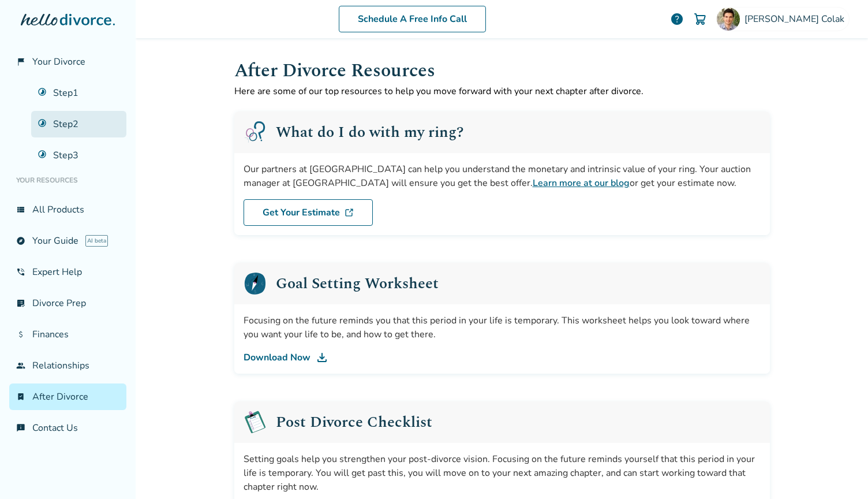  I want to click on p: Here are some of our top resources to help you move forward with your next chapter after divorce., so click(502, 91).